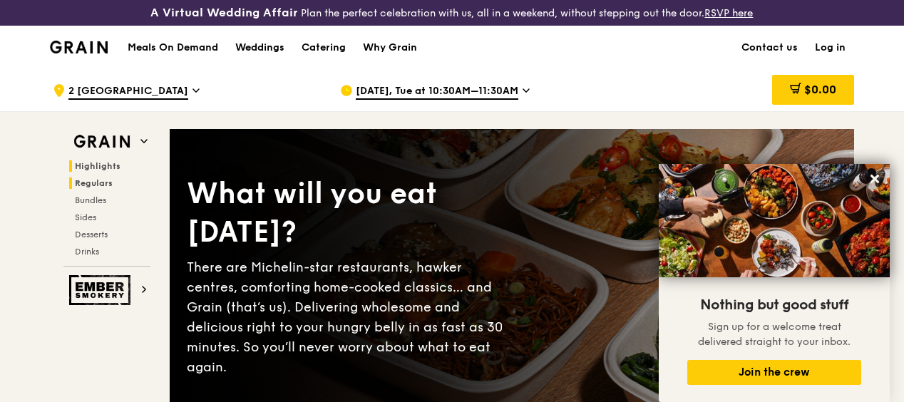  I want to click on a: Contact us, so click(769, 48).